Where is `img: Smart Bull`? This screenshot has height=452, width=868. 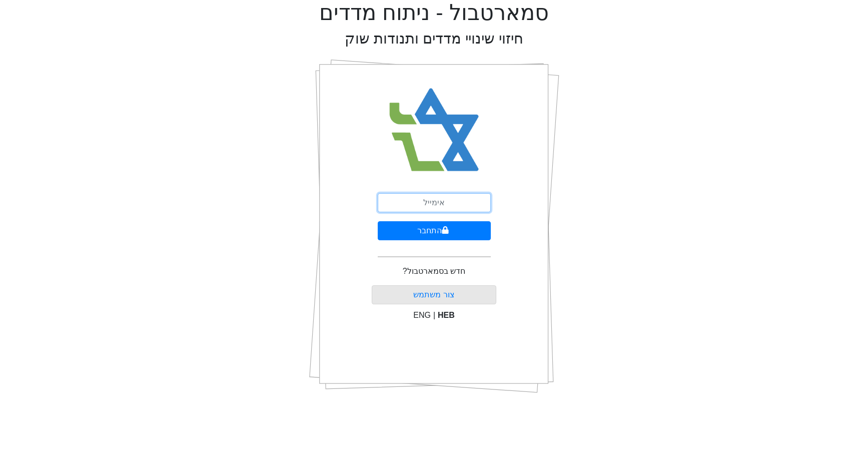 img: Smart Bull is located at coordinates (434, 130).